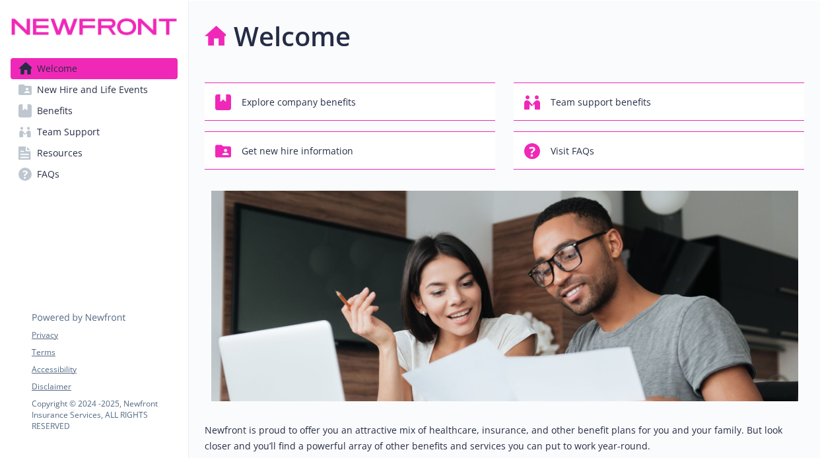  Describe the element at coordinates (504, 438) in the screenshot. I see `p: Newfront is proud to offer you an attractive mix of healthcare, insurance, and other benefit plan...` at that location.